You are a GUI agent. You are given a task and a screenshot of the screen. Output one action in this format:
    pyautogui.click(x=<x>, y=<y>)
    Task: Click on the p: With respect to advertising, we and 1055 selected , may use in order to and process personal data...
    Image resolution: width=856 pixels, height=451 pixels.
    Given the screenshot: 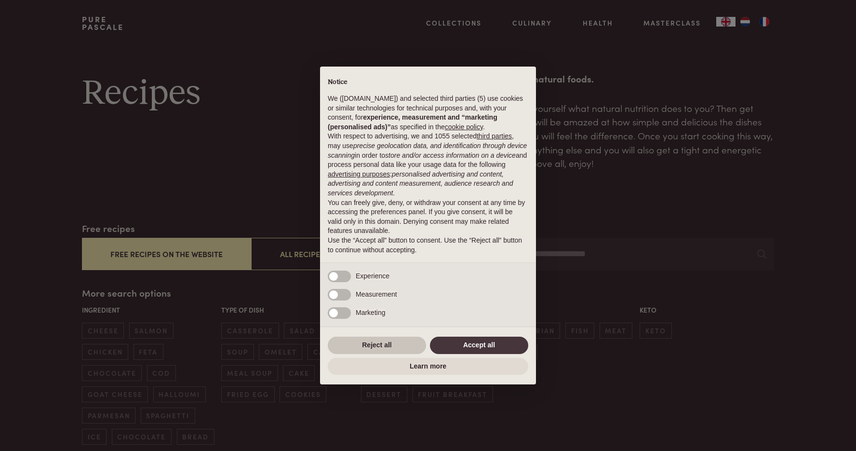 What is the action you would take?
    pyautogui.click(x=428, y=164)
    